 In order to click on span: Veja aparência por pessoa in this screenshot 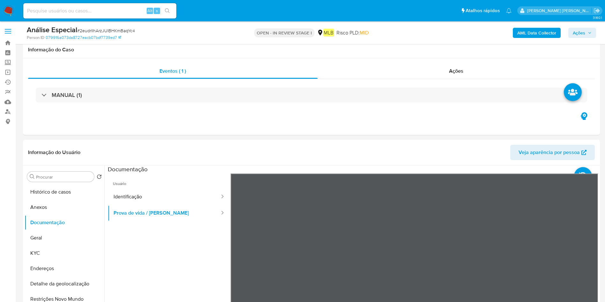, I will do `click(549, 152)`.